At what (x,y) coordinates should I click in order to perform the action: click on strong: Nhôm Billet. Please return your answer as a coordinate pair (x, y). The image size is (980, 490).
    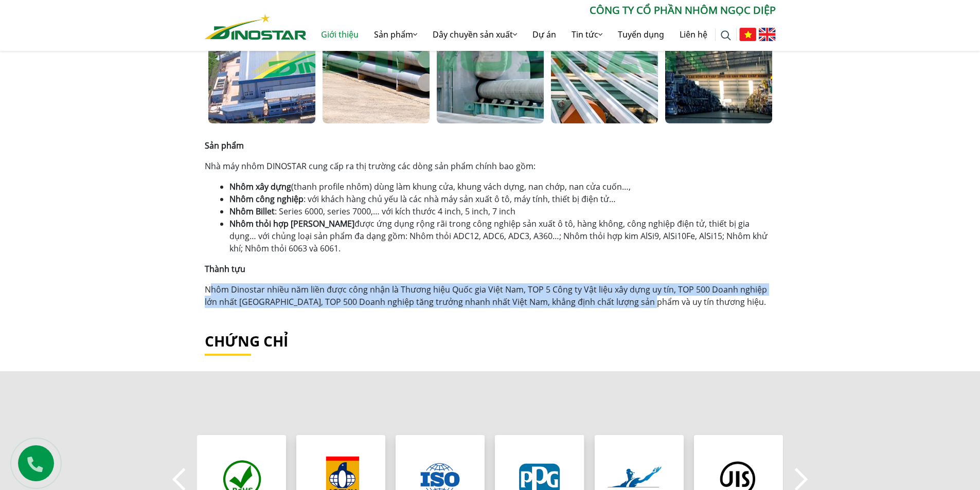
    Looking at the image, I should click on (252, 211).